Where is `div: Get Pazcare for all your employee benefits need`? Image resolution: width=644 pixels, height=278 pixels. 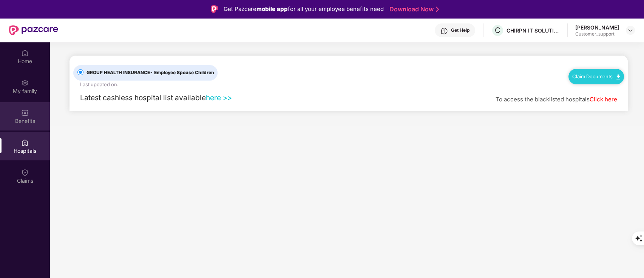
div: Get Pazcare for all your employee benefits need is located at coordinates (303, 9).